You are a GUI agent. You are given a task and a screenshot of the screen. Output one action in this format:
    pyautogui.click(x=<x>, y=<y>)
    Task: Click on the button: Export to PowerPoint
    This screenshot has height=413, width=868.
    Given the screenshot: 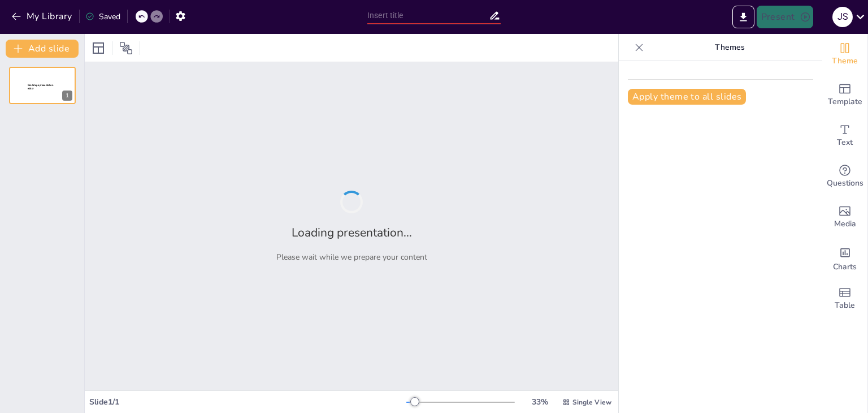 What is the action you would take?
    pyautogui.click(x=744, y=17)
    